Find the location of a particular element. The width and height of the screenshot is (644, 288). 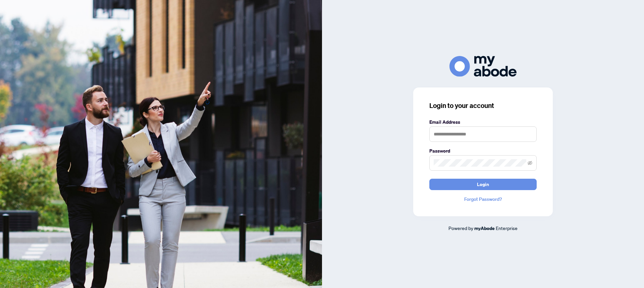

span: Powered by is located at coordinates (461, 228).